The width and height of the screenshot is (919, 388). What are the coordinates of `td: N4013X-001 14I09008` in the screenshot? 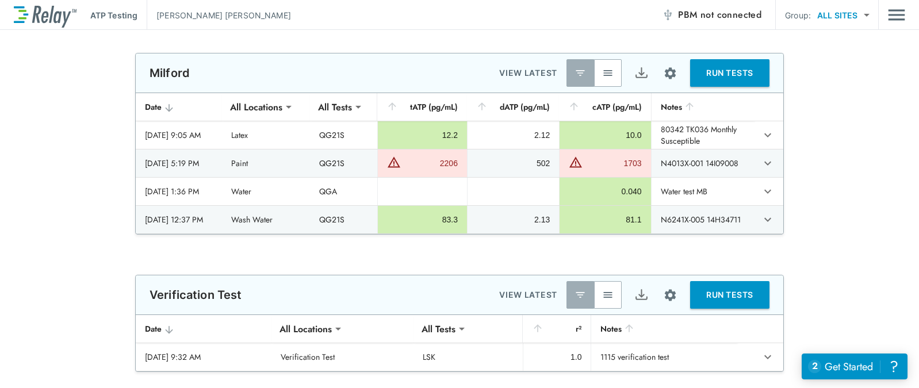 It's located at (702, 163).